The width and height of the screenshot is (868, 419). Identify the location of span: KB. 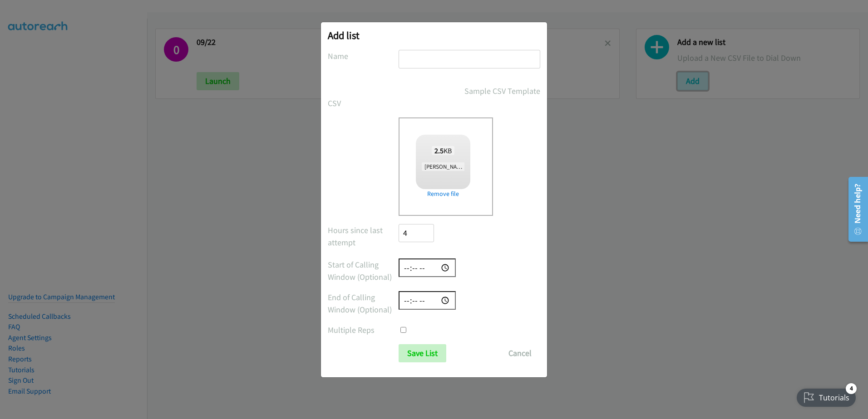
(444, 151).